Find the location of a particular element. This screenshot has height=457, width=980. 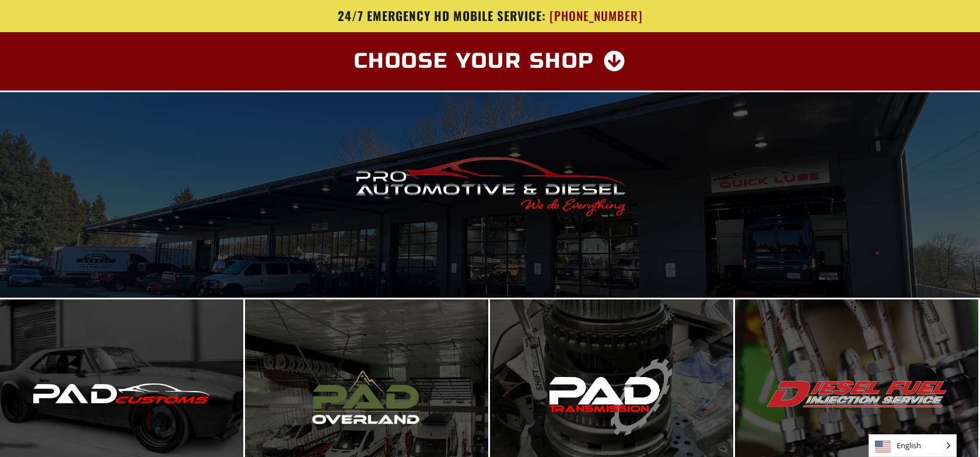

span: 24/7 Emergency HD Mobile Service: is located at coordinates (442, 15).